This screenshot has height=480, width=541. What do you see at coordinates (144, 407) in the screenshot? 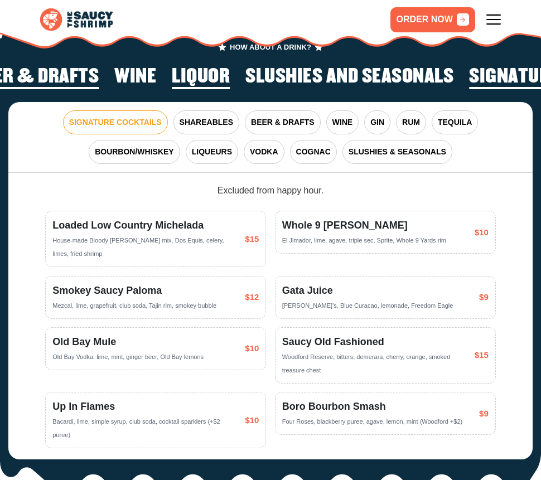
I see `span: Up In Flames` at bounding box center [144, 407].